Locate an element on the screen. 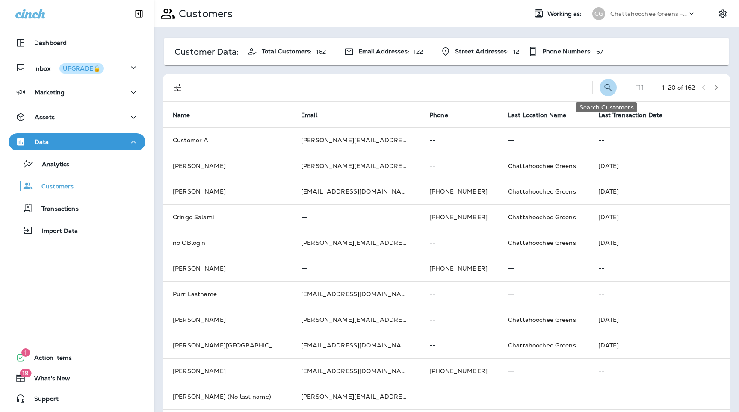  button: 19What's New is located at coordinates (77, 378).